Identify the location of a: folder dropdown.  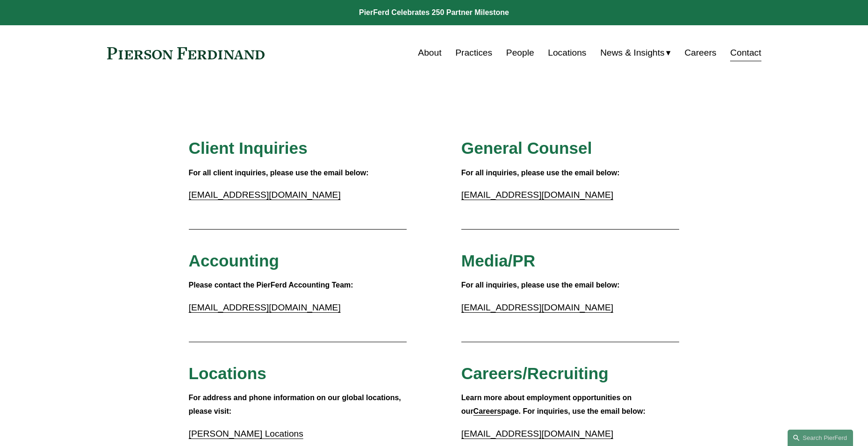
(635, 53).